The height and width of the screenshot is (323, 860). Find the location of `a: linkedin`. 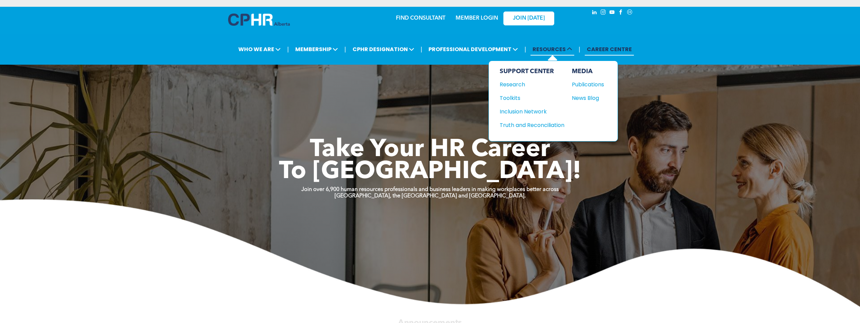

a: linkedin is located at coordinates (595, 13).